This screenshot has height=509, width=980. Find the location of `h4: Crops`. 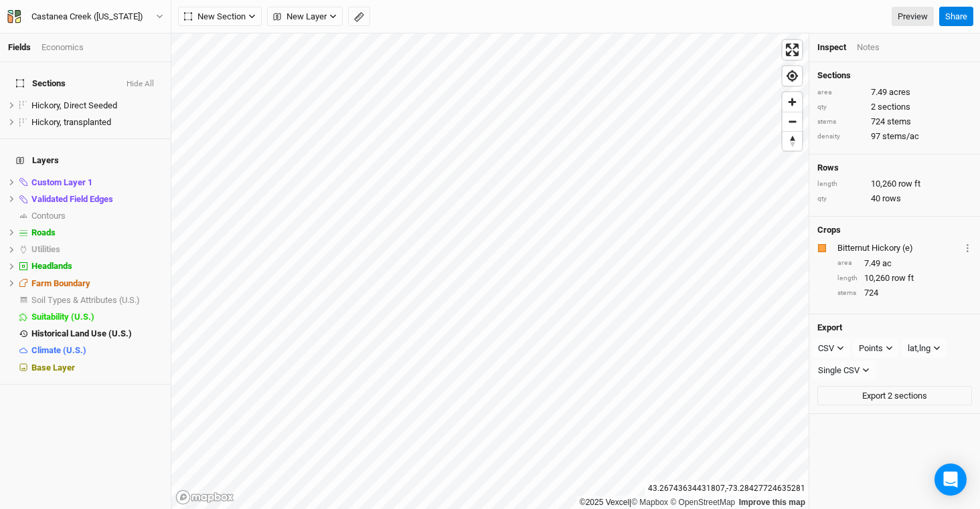

h4: Crops is located at coordinates (828, 231).